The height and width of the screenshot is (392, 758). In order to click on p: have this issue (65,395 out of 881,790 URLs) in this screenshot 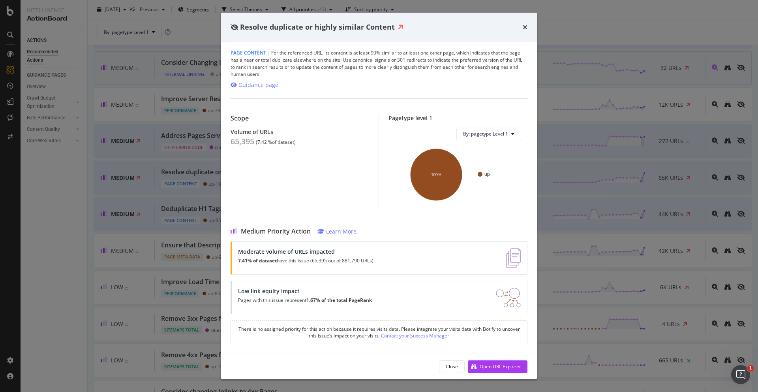, I will do `click(306, 261)`.